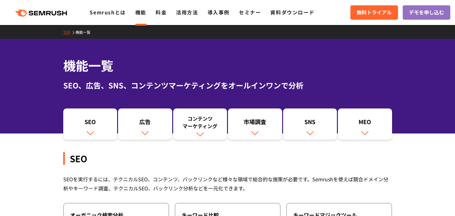 Image resolution: width=455 pixels, height=216 pixels. Describe the element at coordinates (374, 13) in the screenshot. I see `span: 無料トライアル` at that location.